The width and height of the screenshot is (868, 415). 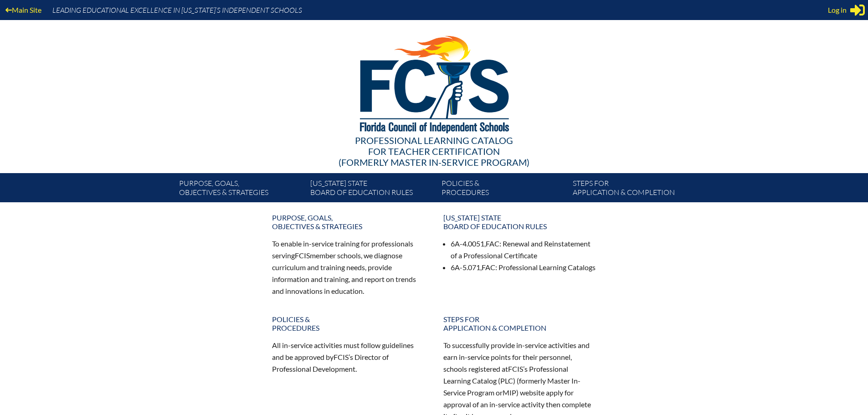 What do you see at coordinates (858, 10) in the screenshot?
I see `svg: Sign in or register` at bounding box center [858, 10].